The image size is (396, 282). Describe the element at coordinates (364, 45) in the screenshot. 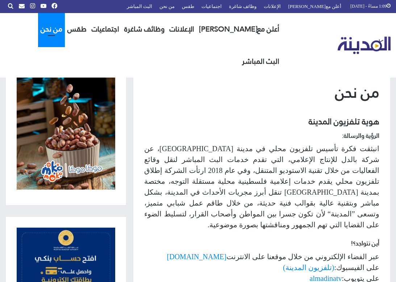

I see `img: تلفزيون المدينة` at that location.